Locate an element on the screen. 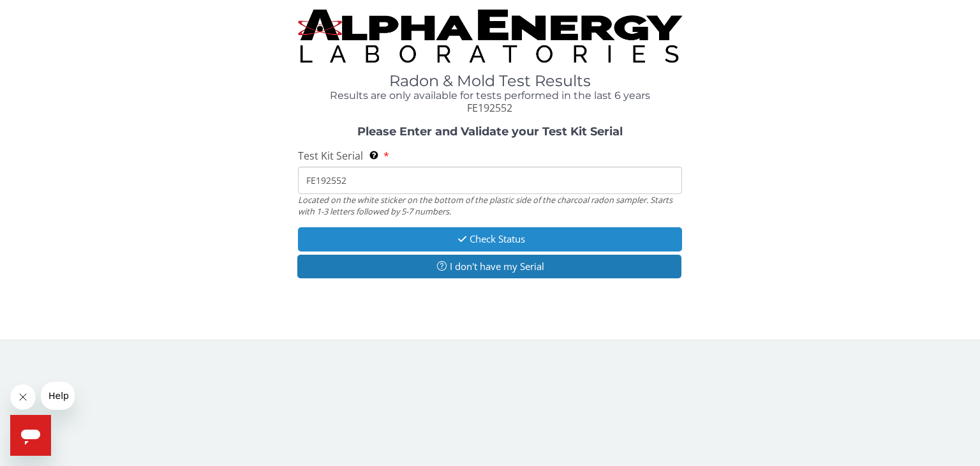 This screenshot has width=980, height=466. img: TightCrop.jpg is located at coordinates (490, 36).